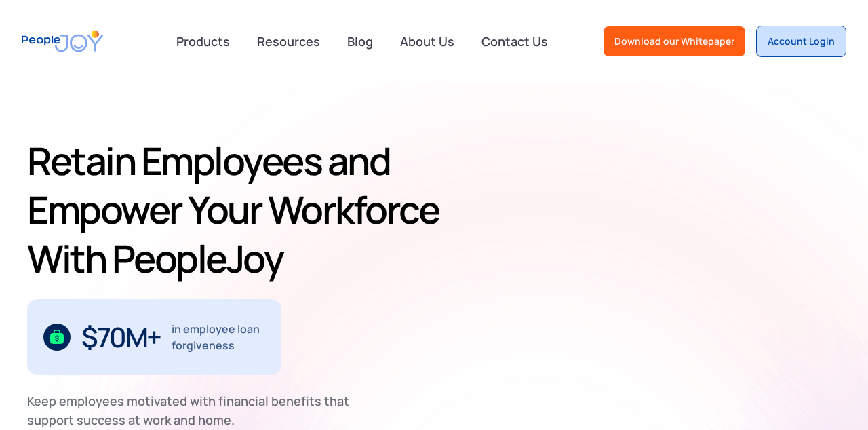 The width and height of the screenshot is (868, 430). What do you see at coordinates (239, 210) in the screenshot?
I see `h1: Retain Employees and Empower Your Workforce With PeopleJoy` at bounding box center [239, 210].